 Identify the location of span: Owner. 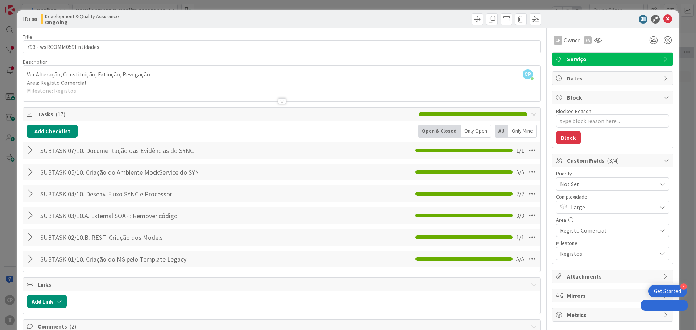
(571, 40).